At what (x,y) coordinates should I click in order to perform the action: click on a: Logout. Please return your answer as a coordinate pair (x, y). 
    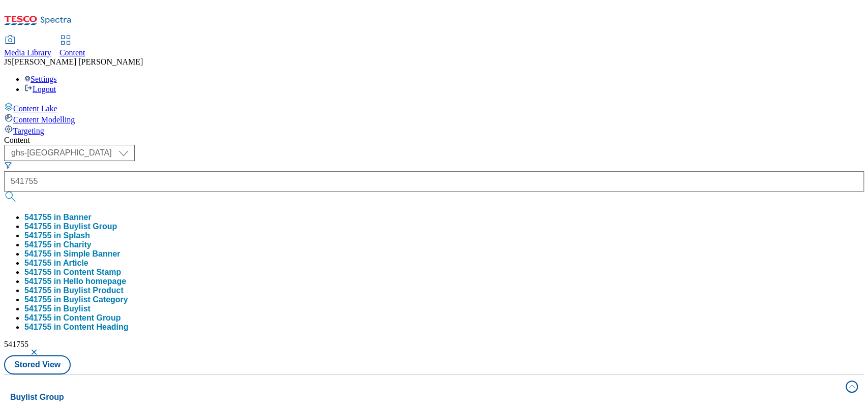
    Looking at the image, I should click on (40, 88).